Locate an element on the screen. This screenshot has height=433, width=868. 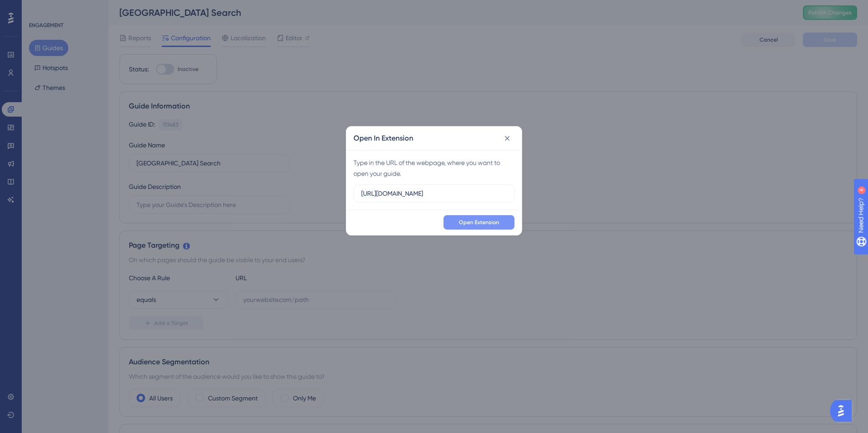
div: Type in the URL of the webpage, where you want to open your guide. is located at coordinates (434, 168).